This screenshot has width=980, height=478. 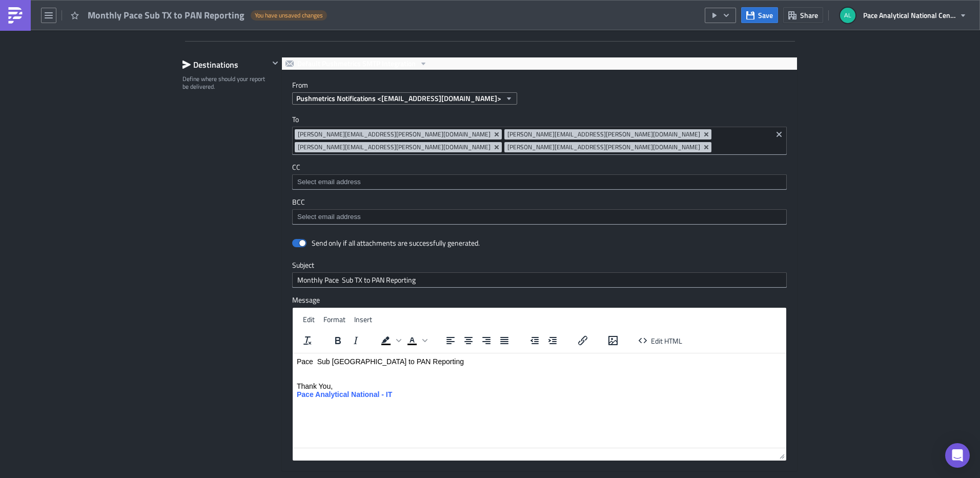 I want to click on span: Share, so click(x=809, y=15).